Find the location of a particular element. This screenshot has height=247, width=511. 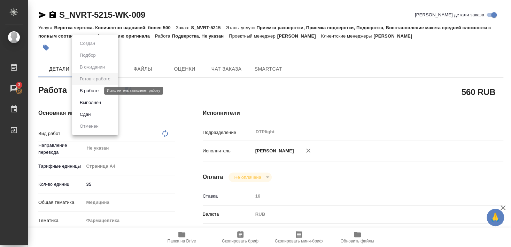

button: Готов к работе is located at coordinates (95, 79).